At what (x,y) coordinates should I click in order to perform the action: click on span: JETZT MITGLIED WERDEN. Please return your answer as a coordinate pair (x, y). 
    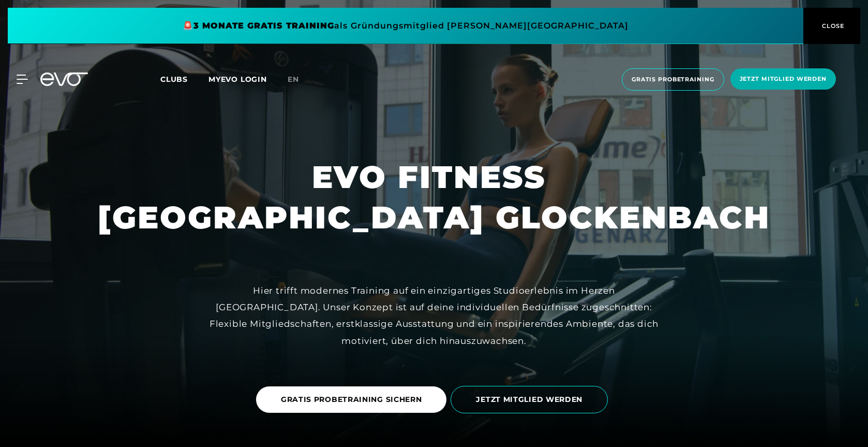
    Looking at the image, I should click on (529, 399).